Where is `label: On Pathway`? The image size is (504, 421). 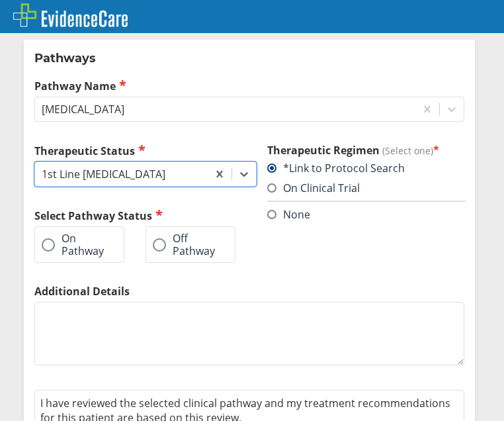 label: On Pathway is located at coordinates (73, 244).